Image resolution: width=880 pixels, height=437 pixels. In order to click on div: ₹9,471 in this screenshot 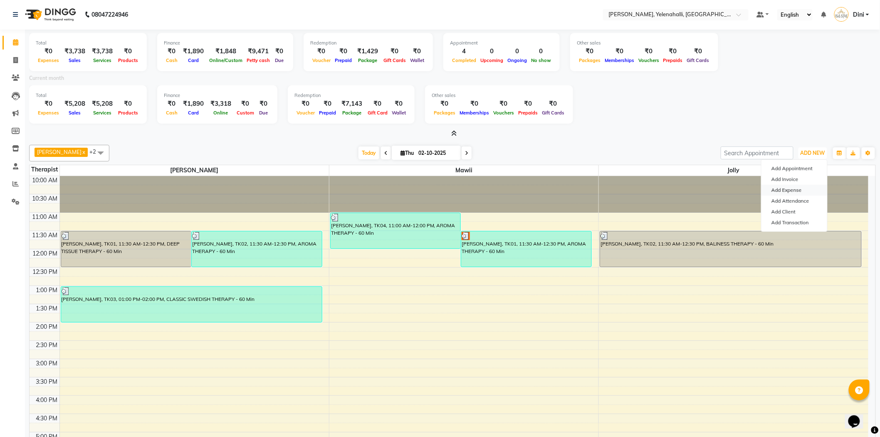, I will do `click(258, 51)`.